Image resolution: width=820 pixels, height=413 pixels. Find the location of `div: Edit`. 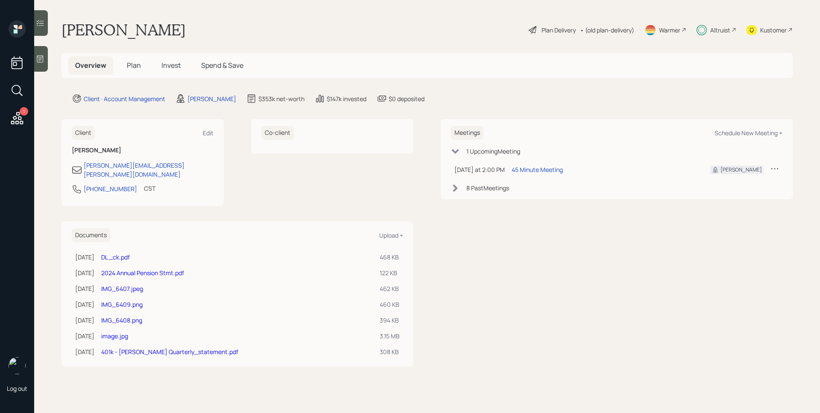

div: Edit is located at coordinates (208, 133).